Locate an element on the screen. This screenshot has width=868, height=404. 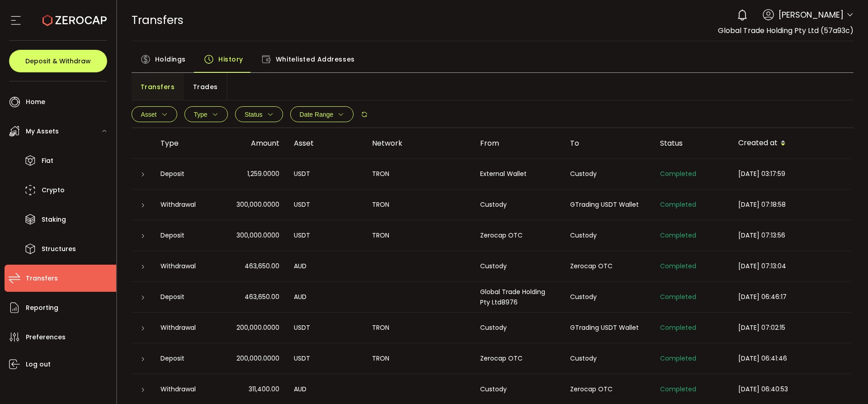
div: Amount is located at coordinates (250, 143).